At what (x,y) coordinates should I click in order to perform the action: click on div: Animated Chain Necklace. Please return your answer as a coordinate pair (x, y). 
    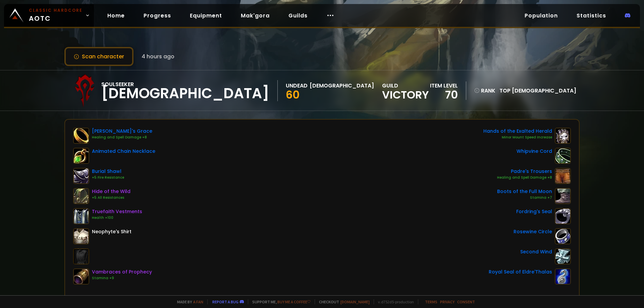
    Looking at the image, I should click on (123, 151).